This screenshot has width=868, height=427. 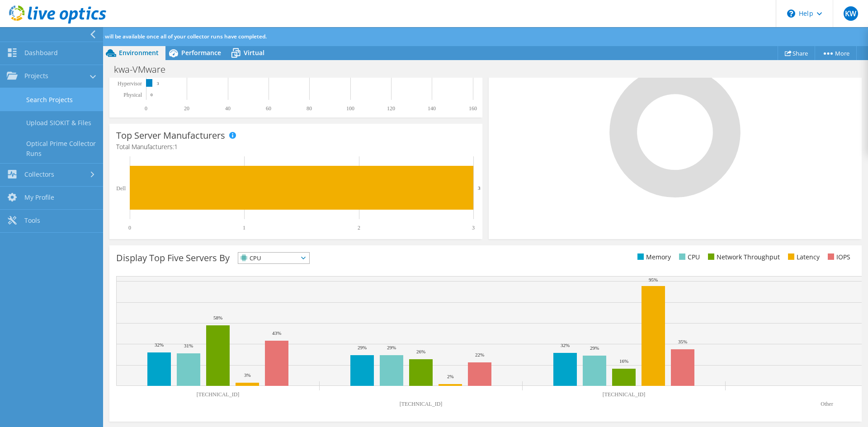 What do you see at coordinates (269, 109) in the screenshot?
I see `text: 60` at bounding box center [269, 109].